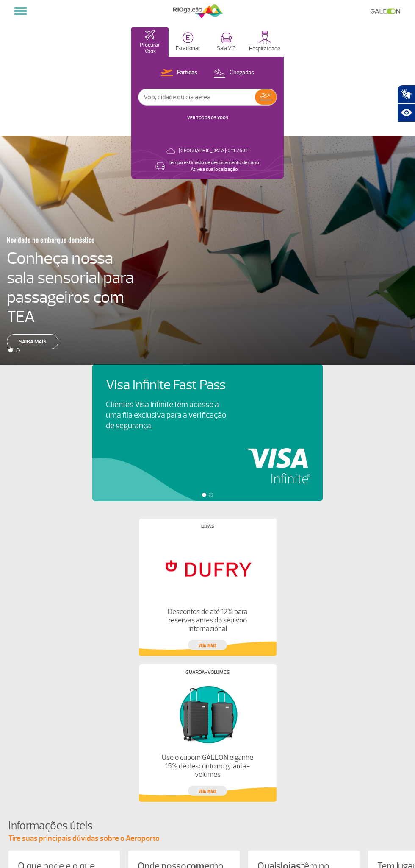  Describe the element at coordinates (32, 341) in the screenshot. I see `a: Saiba mais` at that location.